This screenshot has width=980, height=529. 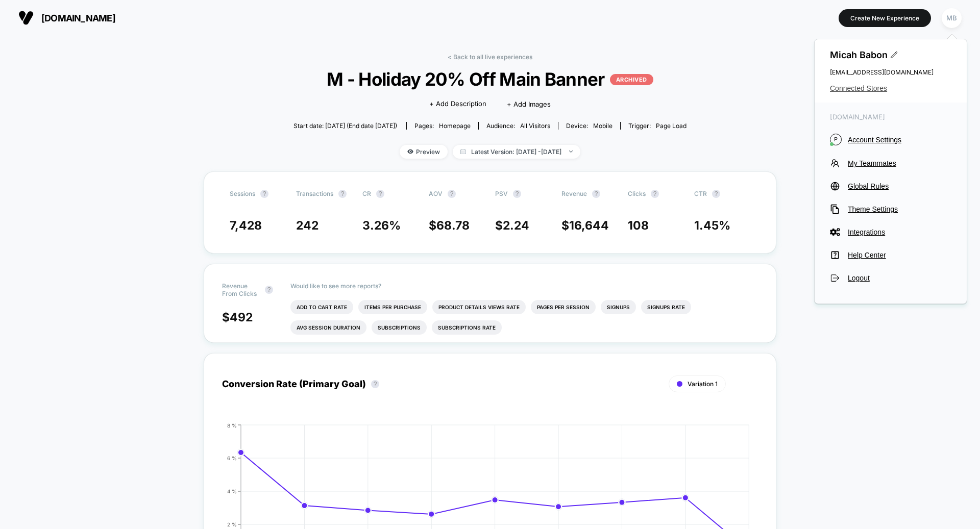 What do you see at coordinates (891, 163) in the screenshot?
I see `button: My Teammates` at bounding box center [891, 163].